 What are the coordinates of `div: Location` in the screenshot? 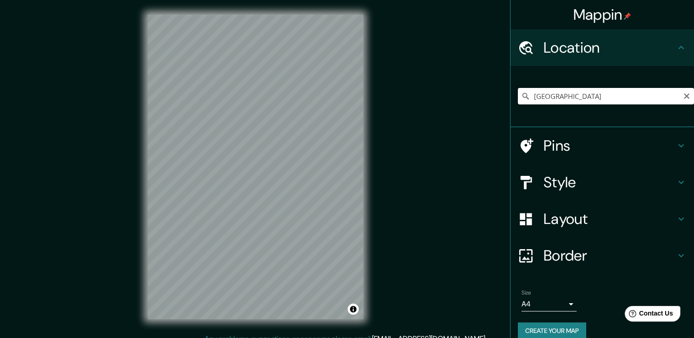 It's located at (602, 48).